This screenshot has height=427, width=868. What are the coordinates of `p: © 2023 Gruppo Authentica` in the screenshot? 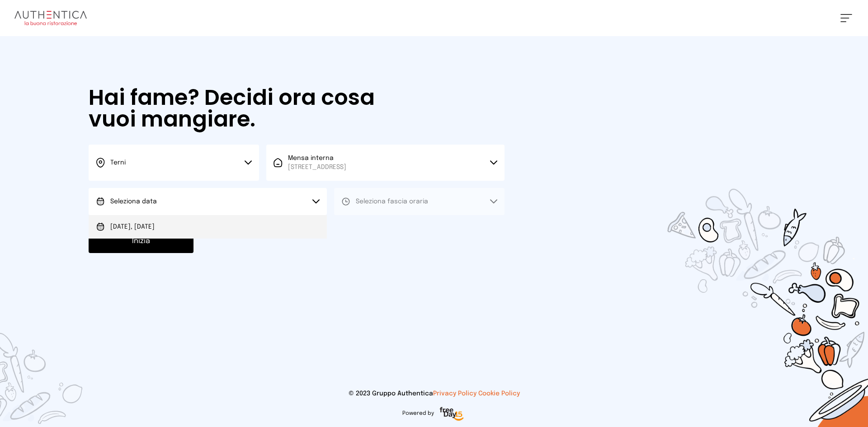 It's located at (434, 393).